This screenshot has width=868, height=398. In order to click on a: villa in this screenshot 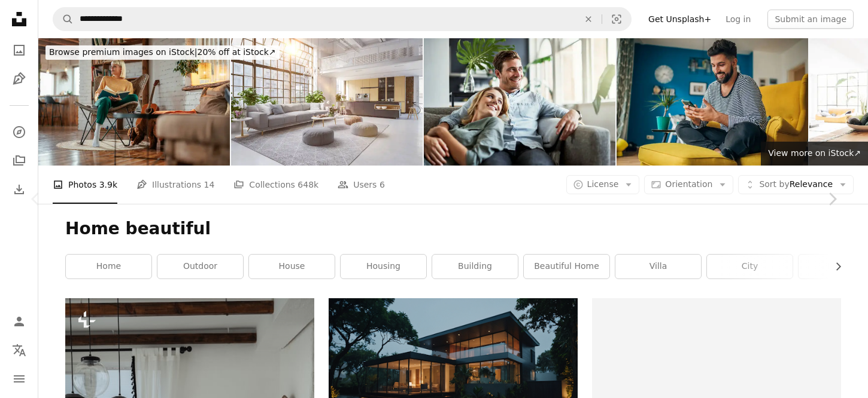, I will do `click(658, 267)`.